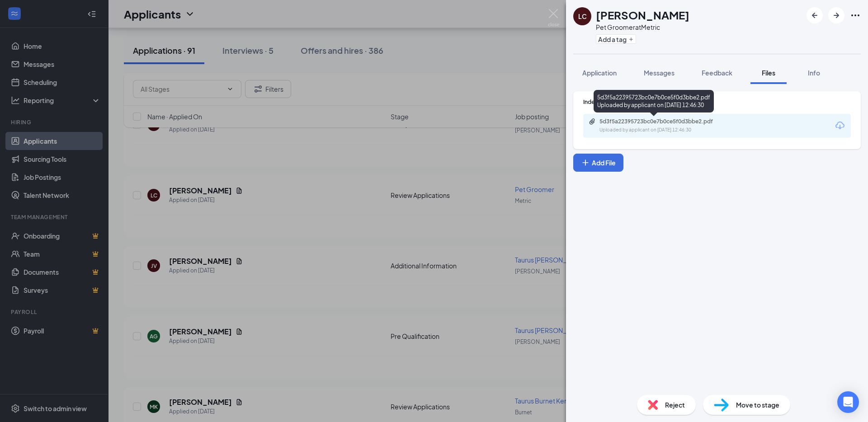 The width and height of the screenshot is (868, 422). Describe the element at coordinates (582, 16) in the screenshot. I see `div: LC` at that location.